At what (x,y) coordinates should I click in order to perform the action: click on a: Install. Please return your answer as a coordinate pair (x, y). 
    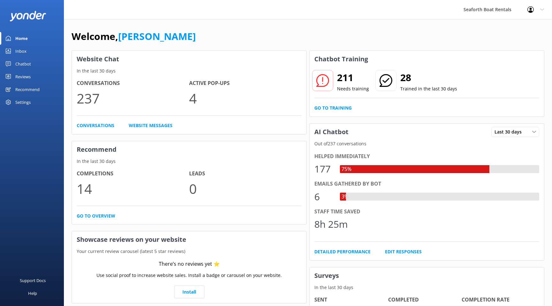
    Looking at the image, I should click on (189, 292).